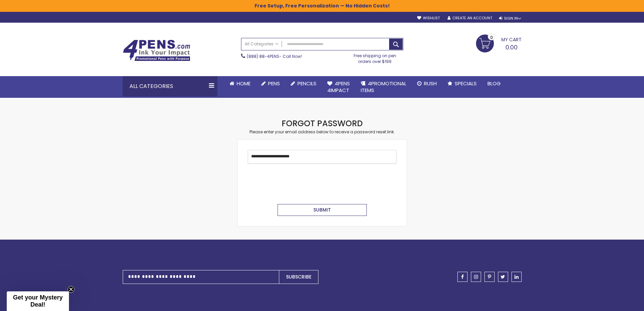 The height and width of the screenshot is (311, 644). Describe the element at coordinates (494, 83) in the screenshot. I see `span: Blog` at that location.